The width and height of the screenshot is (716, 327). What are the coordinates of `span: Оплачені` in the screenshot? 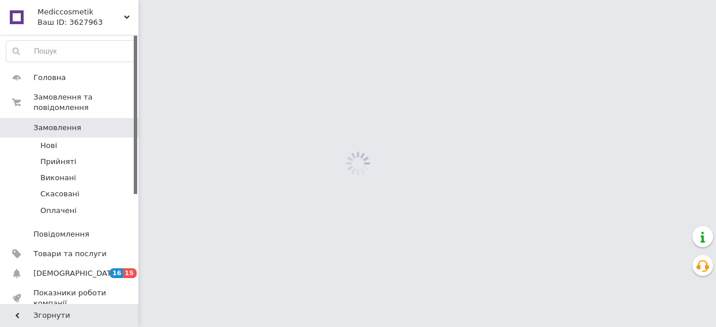 It's located at (58, 211).